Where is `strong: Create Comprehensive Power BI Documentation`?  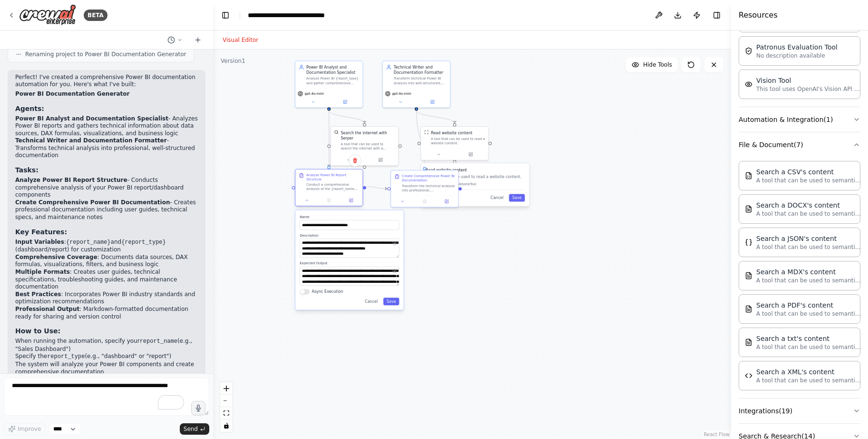
strong: Create Comprehensive Power BI Documentation is located at coordinates (93, 202).